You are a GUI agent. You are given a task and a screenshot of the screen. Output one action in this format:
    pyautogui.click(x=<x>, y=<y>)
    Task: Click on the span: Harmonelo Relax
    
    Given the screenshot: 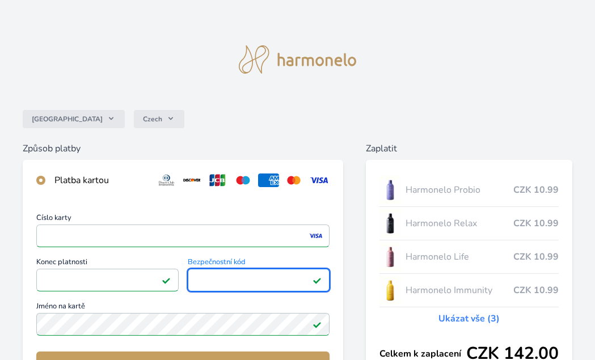 What is the action you would take?
    pyautogui.click(x=460, y=224)
    